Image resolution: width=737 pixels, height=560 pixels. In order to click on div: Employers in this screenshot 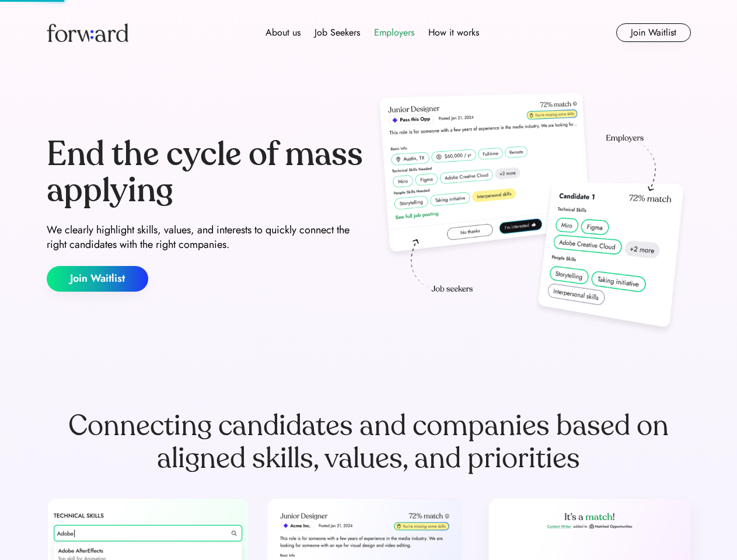, I will do `click(394, 33)`.